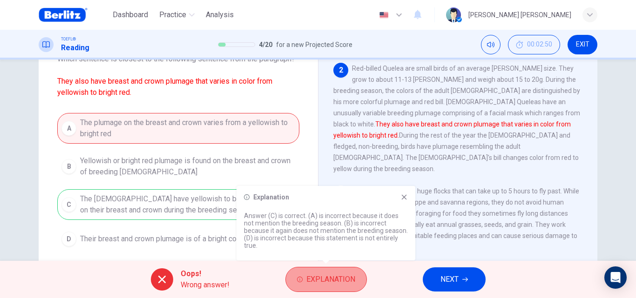 This screenshot has width=636, height=298. Describe the element at coordinates (75, 48) in the screenshot. I see `h1: Reading` at that location.